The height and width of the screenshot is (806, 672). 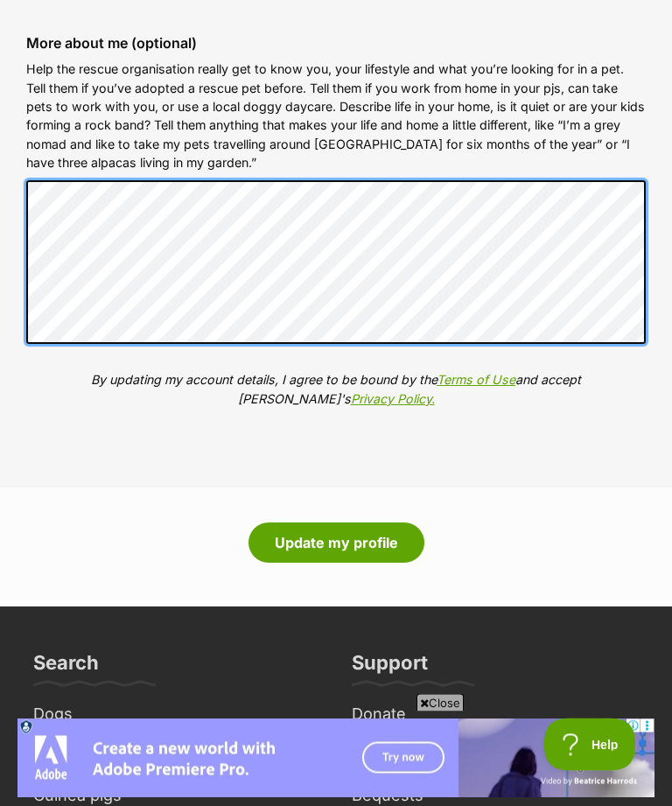 What do you see at coordinates (9, 9) in the screenshot?
I see `img: consumer-privacy-logo.png` at bounding box center [9, 9].